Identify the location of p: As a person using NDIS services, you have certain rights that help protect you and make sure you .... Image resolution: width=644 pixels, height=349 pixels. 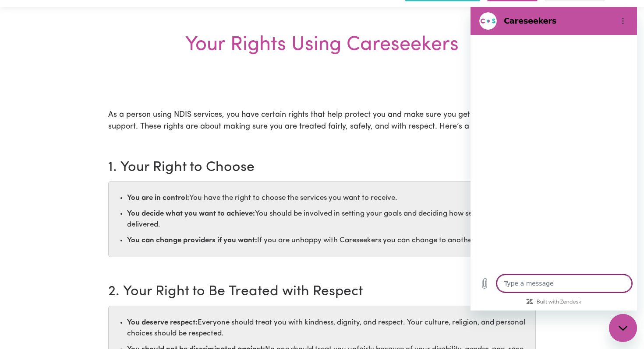
(322, 121).